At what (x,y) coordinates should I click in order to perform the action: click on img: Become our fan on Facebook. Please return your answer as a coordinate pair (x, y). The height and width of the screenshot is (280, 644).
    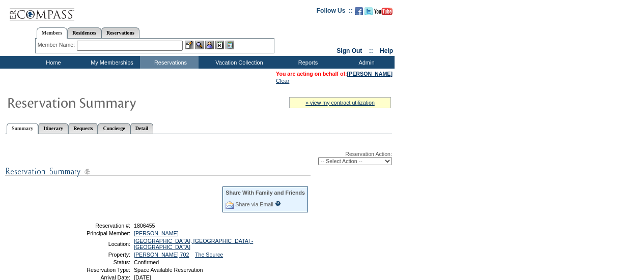
    Looking at the image, I should click on (358, 11).